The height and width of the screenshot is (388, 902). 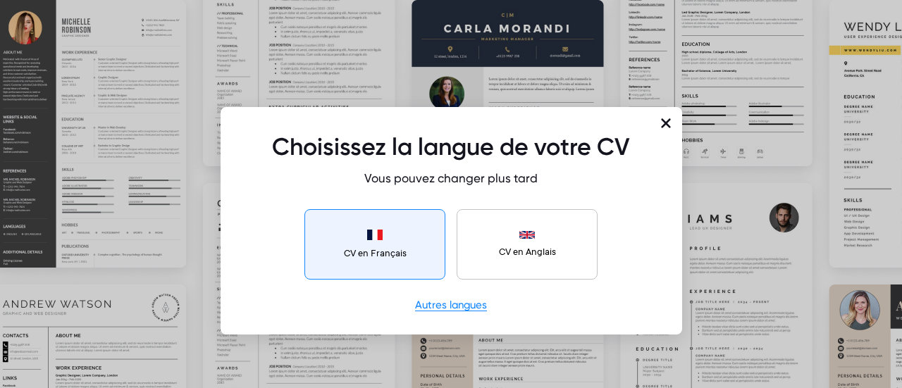 I want to click on button: CV en Anglais, so click(x=527, y=245).